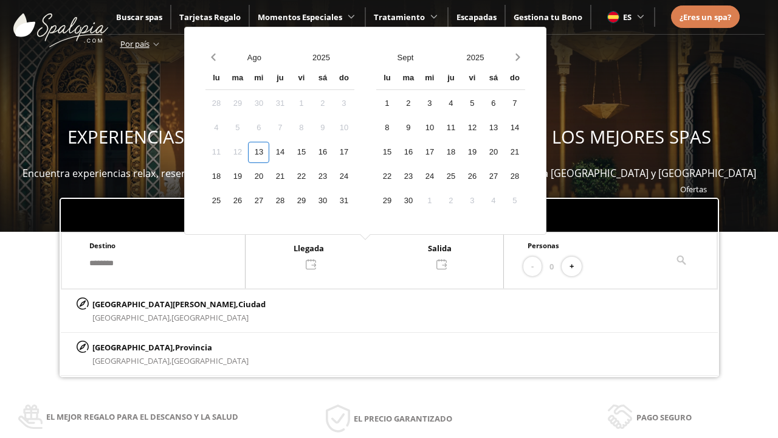  What do you see at coordinates (477, 17) in the screenshot?
I see `a: Escapadas` at bounding box center [477, 17].